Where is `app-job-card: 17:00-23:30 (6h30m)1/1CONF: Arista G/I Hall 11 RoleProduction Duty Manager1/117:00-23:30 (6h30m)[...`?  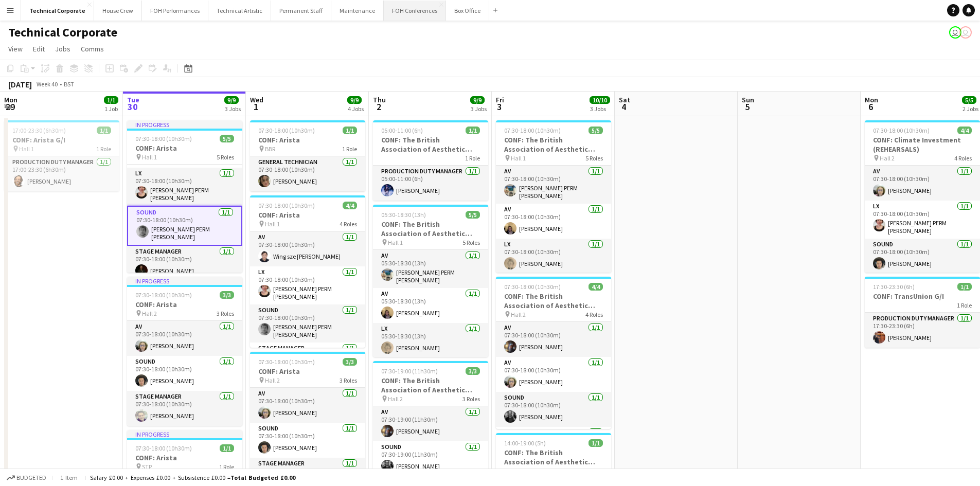 app-job-card: 17:00-23:30 (6h30m)1/1CONF: Arista G/I Hall 11 RoleProduction Duty Manager1/117:00-23:30 (6h30m)[... is located at coordinates (62, 156).